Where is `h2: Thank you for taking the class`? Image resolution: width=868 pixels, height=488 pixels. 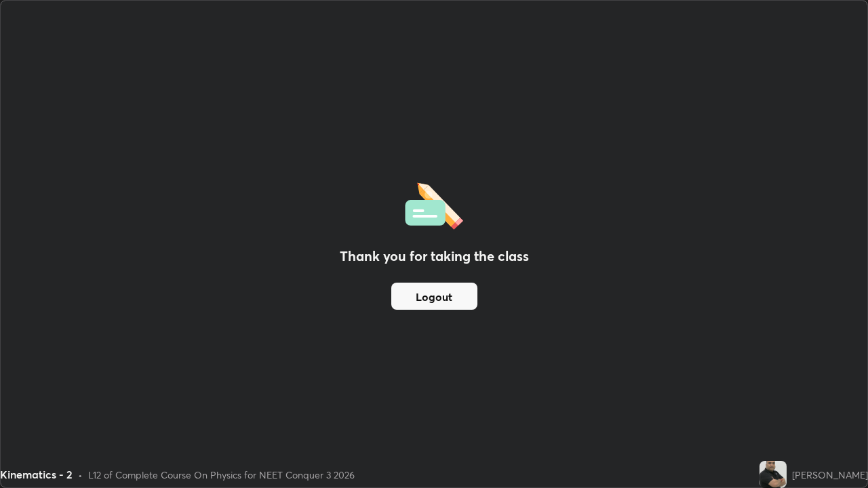 h2: Thank you for taking the class is located at coordinates (434, 256).